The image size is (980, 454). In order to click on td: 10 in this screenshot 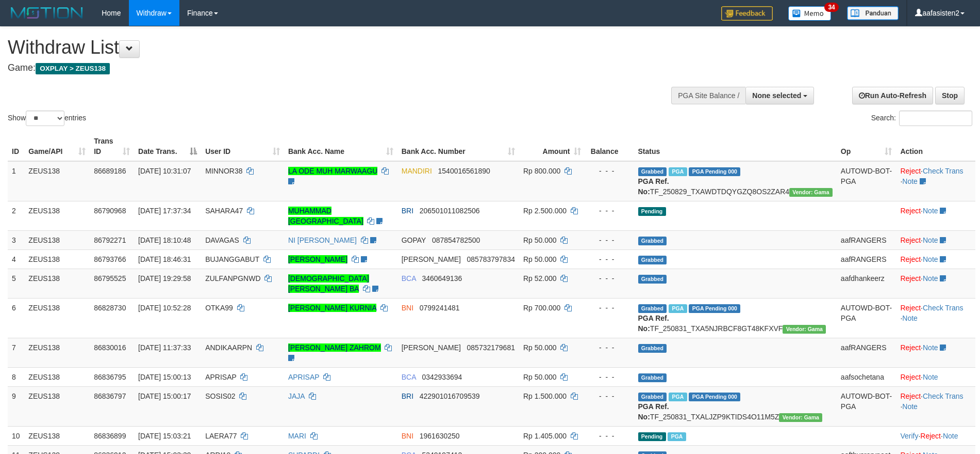, I will do `click(16, 435)`.